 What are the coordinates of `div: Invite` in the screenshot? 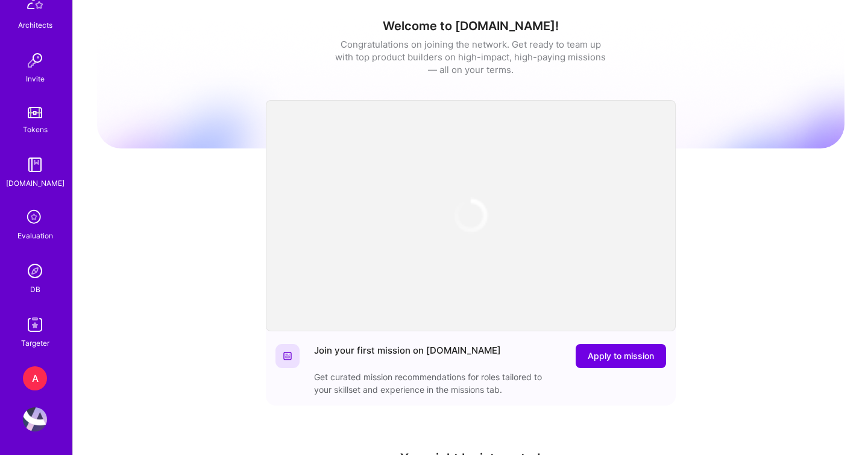 It's located at (35, 78).